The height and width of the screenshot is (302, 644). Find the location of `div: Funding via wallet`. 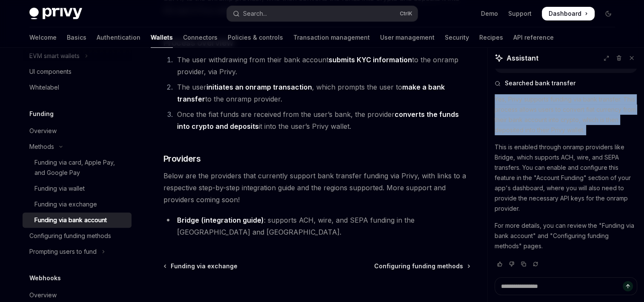

div: Funding via wallet is located at coordinates (60, 189).